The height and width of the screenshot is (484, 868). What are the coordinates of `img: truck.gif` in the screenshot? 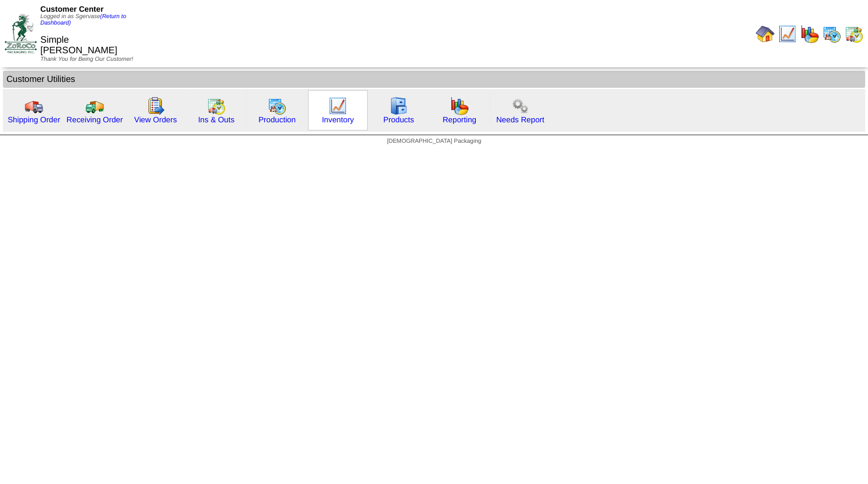 It's located at (34, 106).